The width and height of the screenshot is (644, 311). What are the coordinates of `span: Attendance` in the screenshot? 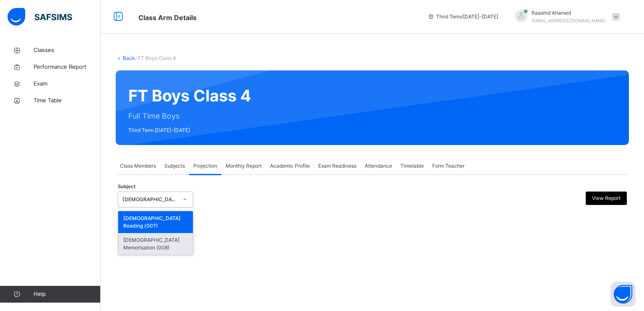 It's located at (378, 166).